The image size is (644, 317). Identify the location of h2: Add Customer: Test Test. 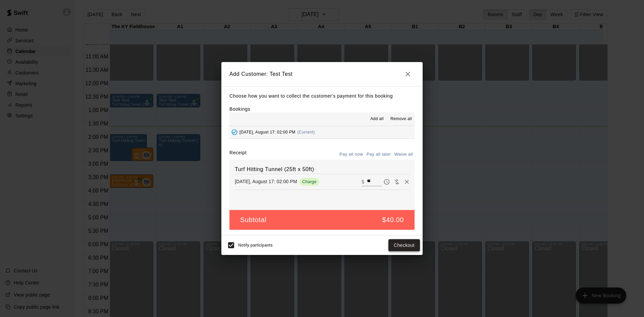
(322, 74).